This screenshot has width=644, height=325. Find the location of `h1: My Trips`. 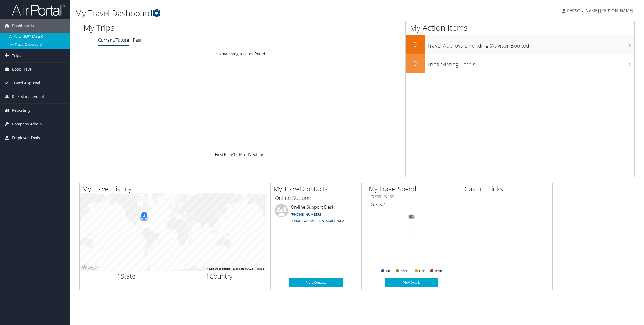

h1: My Trips is located at coordinates (174, 28).